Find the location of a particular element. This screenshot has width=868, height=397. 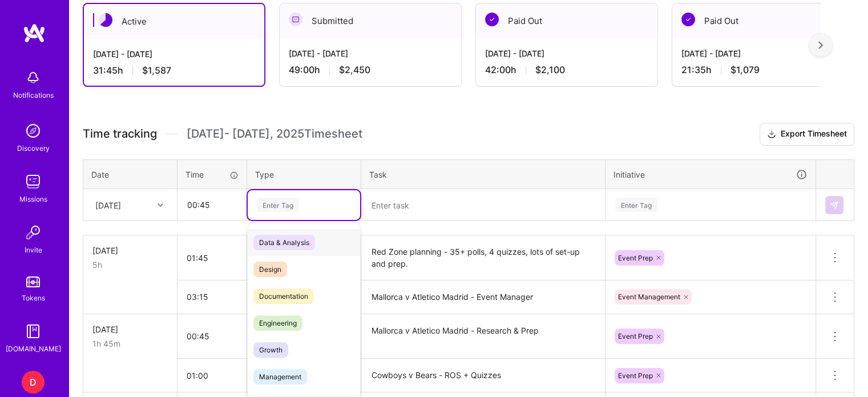

img: logo is located at coordinates (34, 33).